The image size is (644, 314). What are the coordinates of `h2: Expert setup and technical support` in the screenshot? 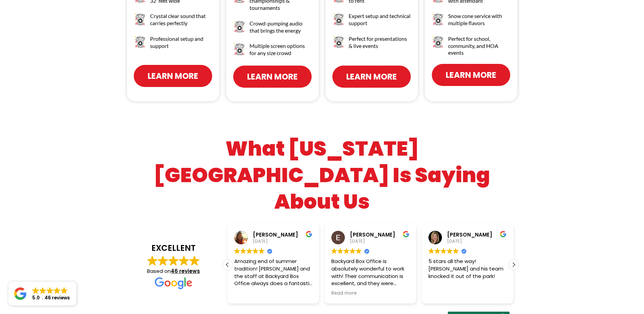 It's located at (380, 20).